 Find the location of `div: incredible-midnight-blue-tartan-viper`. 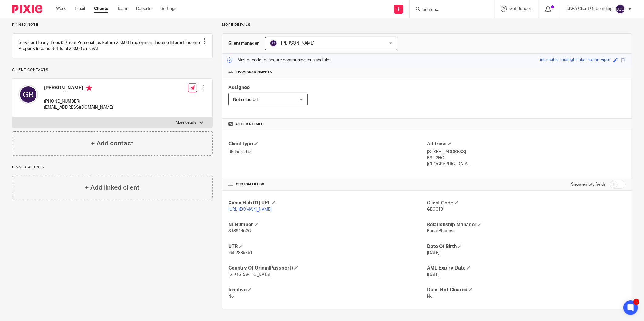

div: incredible-midnight-blue-tartan-viper is located at coordinates (575, 60).